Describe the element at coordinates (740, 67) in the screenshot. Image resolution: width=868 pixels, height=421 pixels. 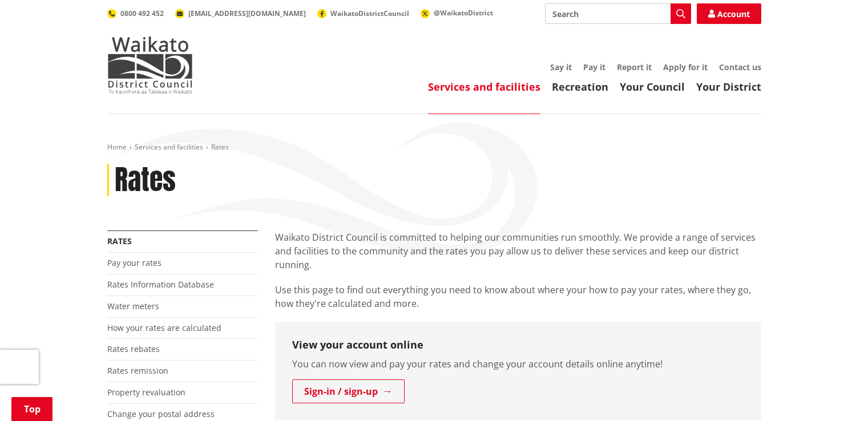
I see `a: Contact us` at that location.